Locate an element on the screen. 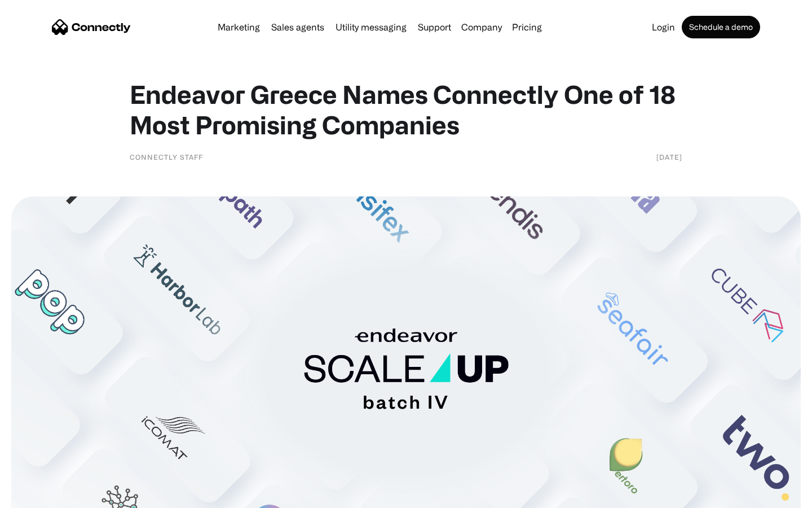 This screenshot has width=812, height=508. div: Company is located at coordinates (482, 27).